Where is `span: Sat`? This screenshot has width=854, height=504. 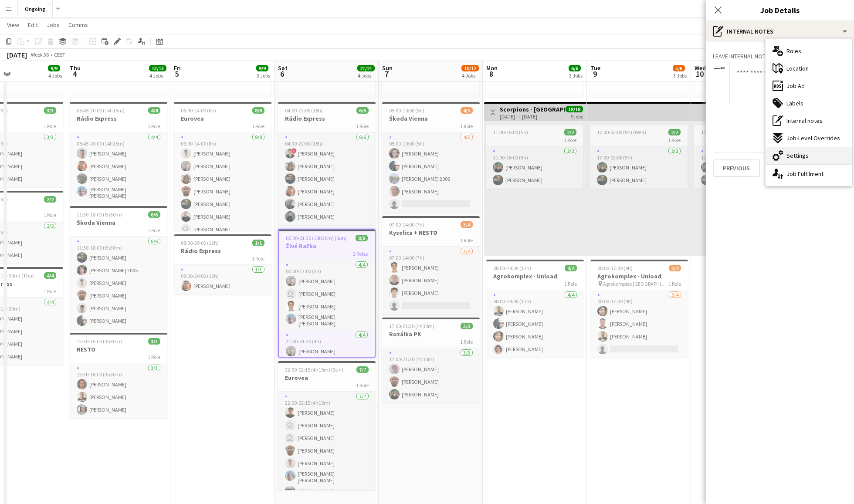 span: Sat is located at coordinates (283, 68).